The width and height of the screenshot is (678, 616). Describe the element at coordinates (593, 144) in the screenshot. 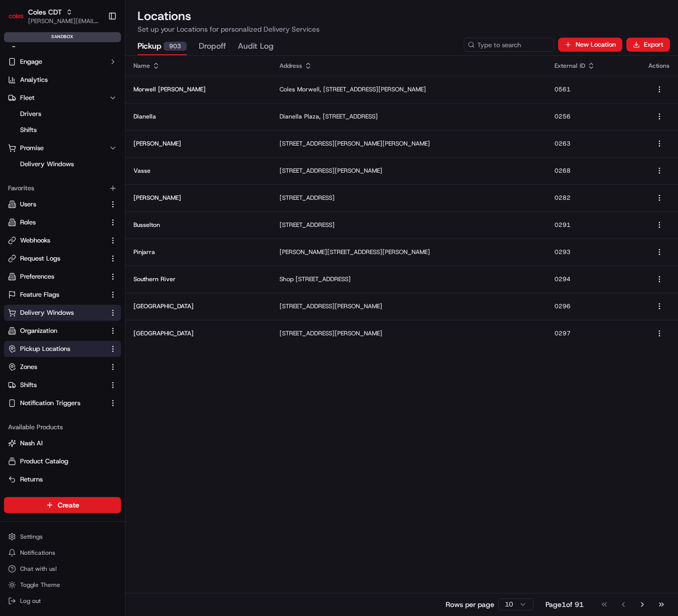

I see `p: 0263` at that location.